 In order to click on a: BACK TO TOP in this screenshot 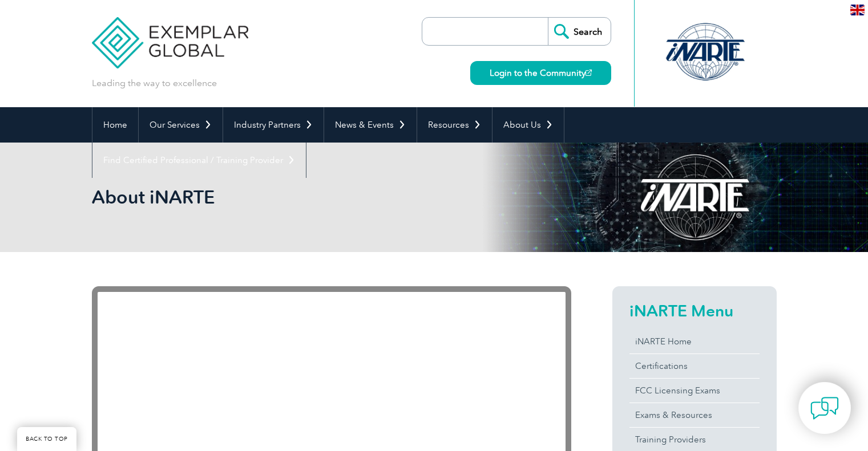, I will do `click(47, 439)`.